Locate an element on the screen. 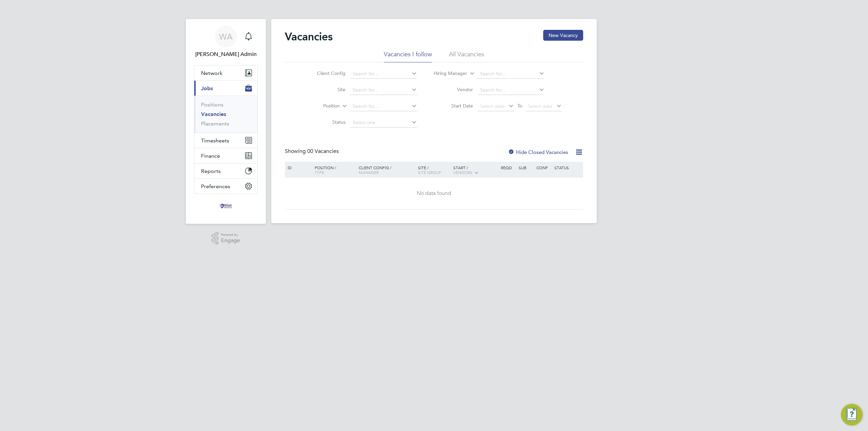 The height and width of the screenshot is (431, 868). span: Manager is located at coordinates (368, 172).